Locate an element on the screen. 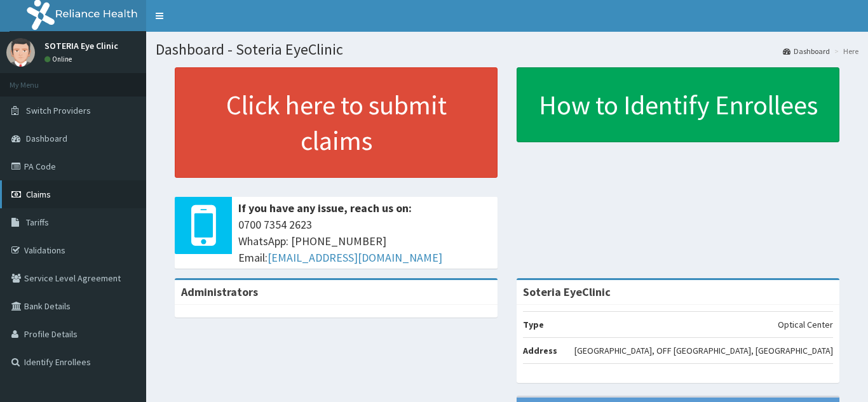  span: Dashboard is located at coordinates (46, 139).